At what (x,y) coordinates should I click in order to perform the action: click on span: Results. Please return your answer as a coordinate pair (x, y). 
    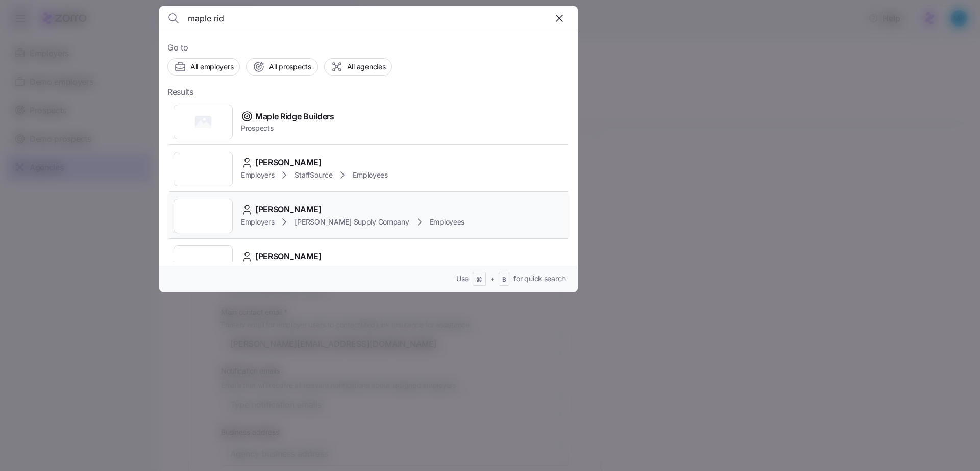
    Looking at the image, I should click on (180, 92).